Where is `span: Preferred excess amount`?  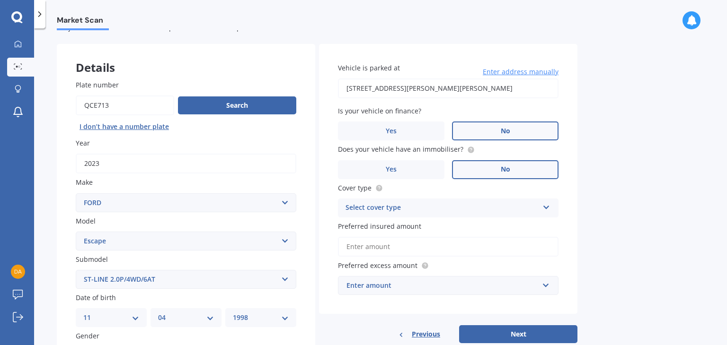
span: Preferred excess amount is located at coordinates (378, 265).